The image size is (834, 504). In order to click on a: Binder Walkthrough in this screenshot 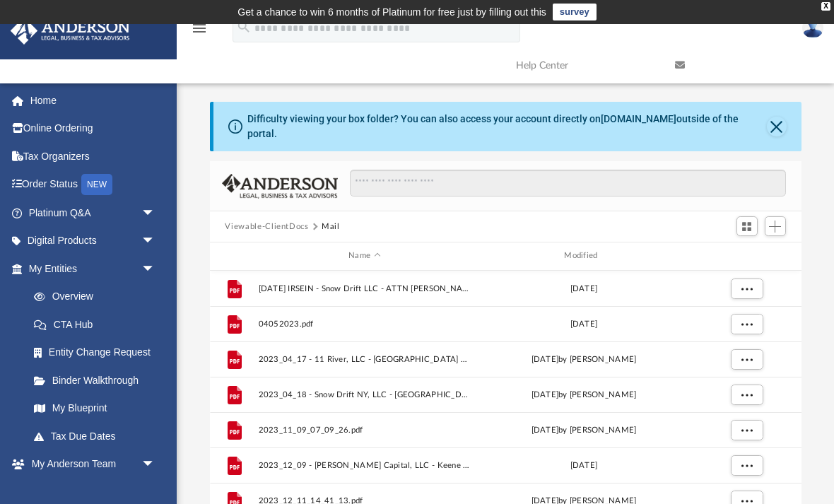, I will do `click(98, 381)`.